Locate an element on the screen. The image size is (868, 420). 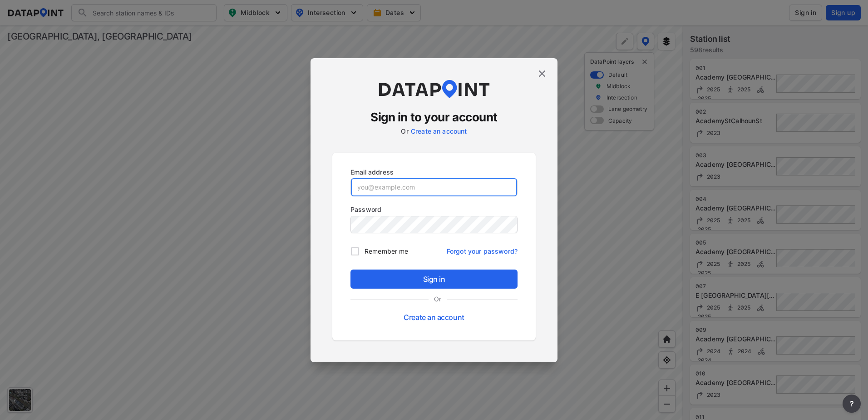
span: Remember me is located at coordinates (387, 251).